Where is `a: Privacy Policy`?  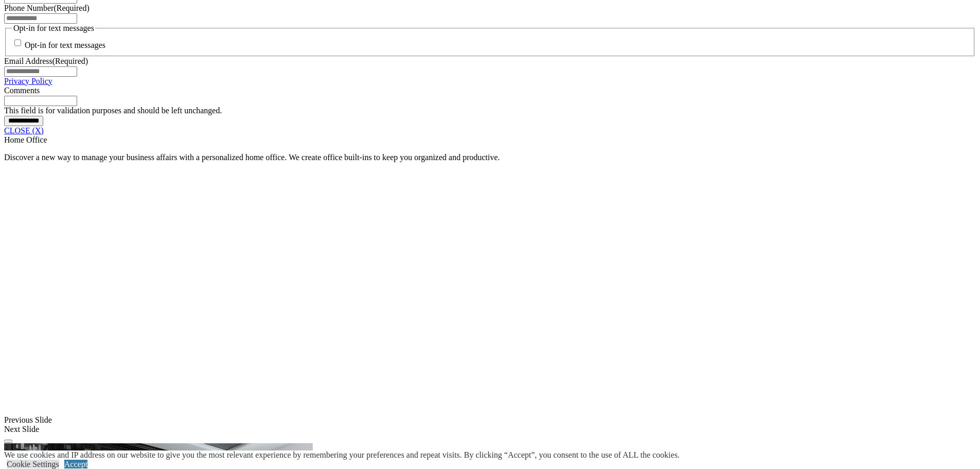
a: Privacy Policy is located at coordinates (29, 80).